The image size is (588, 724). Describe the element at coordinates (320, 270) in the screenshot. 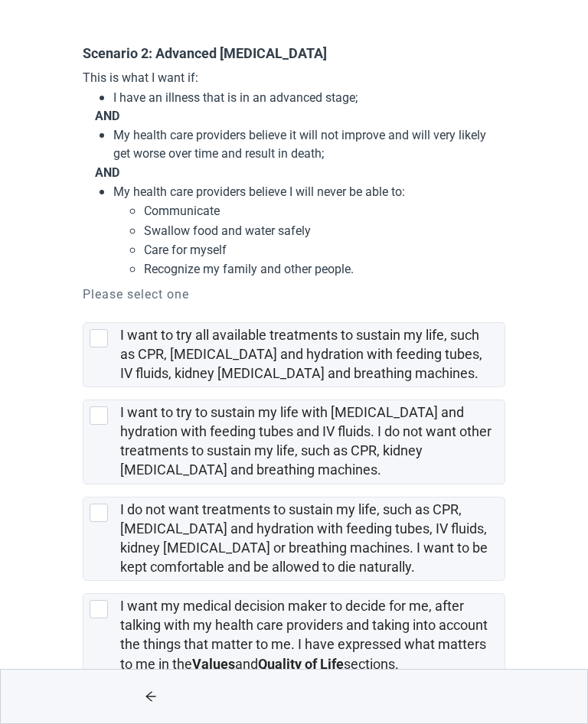

I see `p: Recognize my family and other people.` at that location.